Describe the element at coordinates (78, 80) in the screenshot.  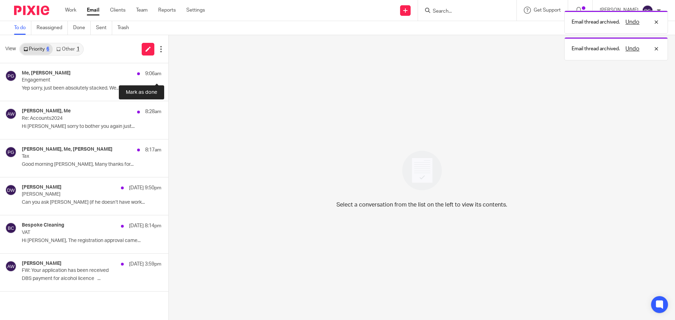
I see `p: Engagement` at that location.